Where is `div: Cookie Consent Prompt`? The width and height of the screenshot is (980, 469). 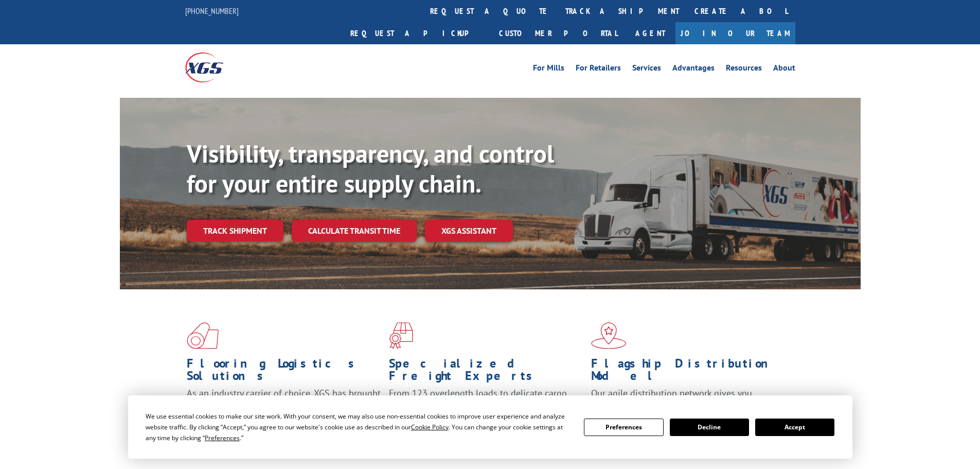 div: Cookie Consent Prompt is located at coordinates (491, 427).